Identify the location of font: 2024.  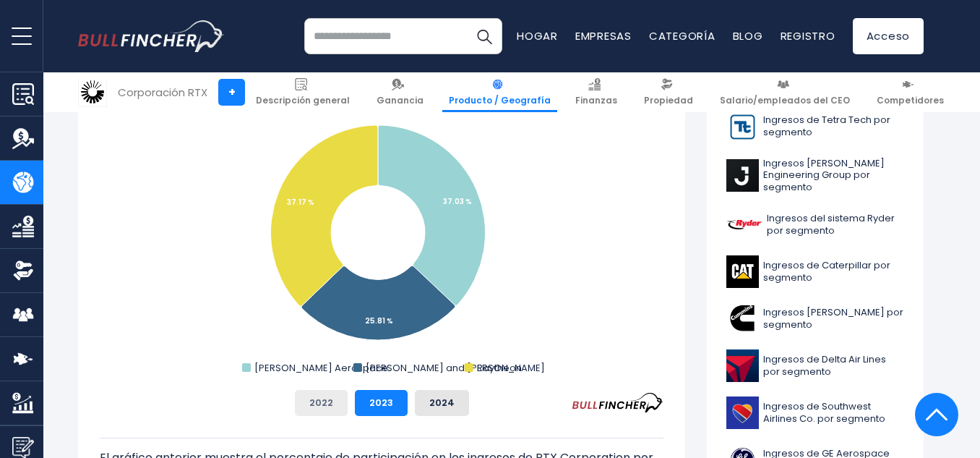
(441, 402).